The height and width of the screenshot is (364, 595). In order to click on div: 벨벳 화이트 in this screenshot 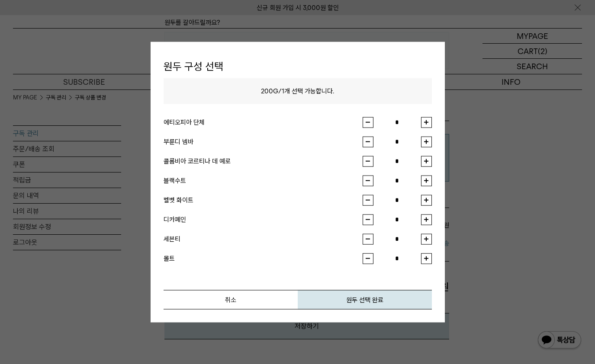, I will do `click(263, 200)`.